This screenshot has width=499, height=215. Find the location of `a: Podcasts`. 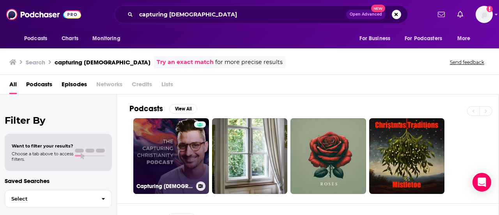

a: Podcasts is located at coordinates (39, 86).